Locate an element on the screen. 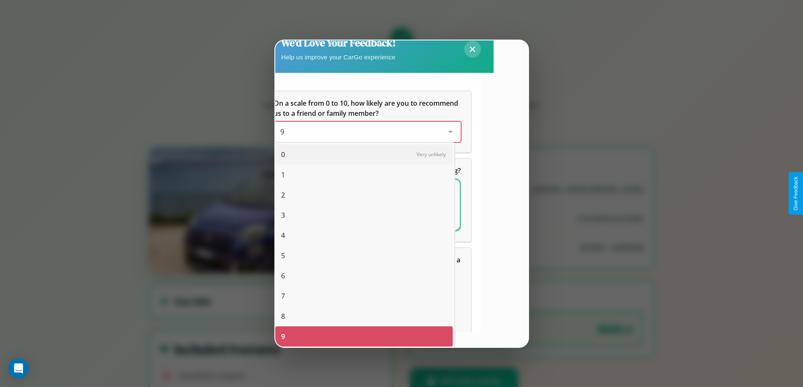  span: On a scale from 0 to 10, how likely are you to recommend us to a friend or family member? is located at coordinates (367, 108).